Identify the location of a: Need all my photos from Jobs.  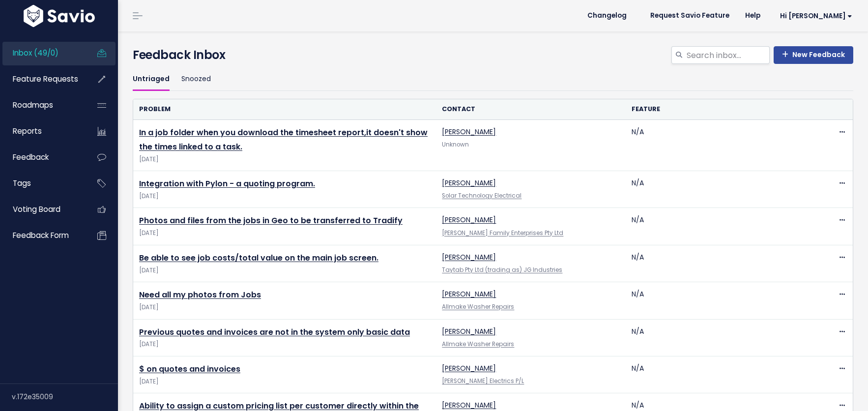
(200, 295).